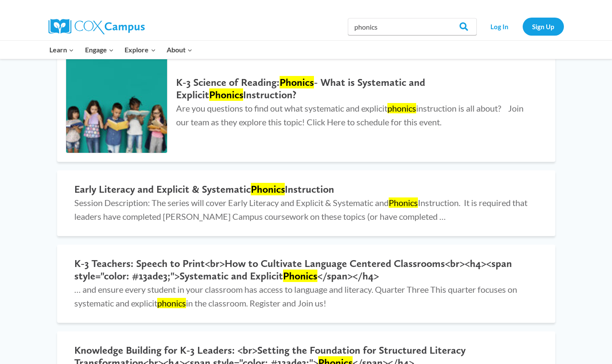 This screenshot has height=364, width=612. What do you see at coordinates (543, 26) in the screenshot?
I see `a: Sign Up` at bounding box center [543, 26].